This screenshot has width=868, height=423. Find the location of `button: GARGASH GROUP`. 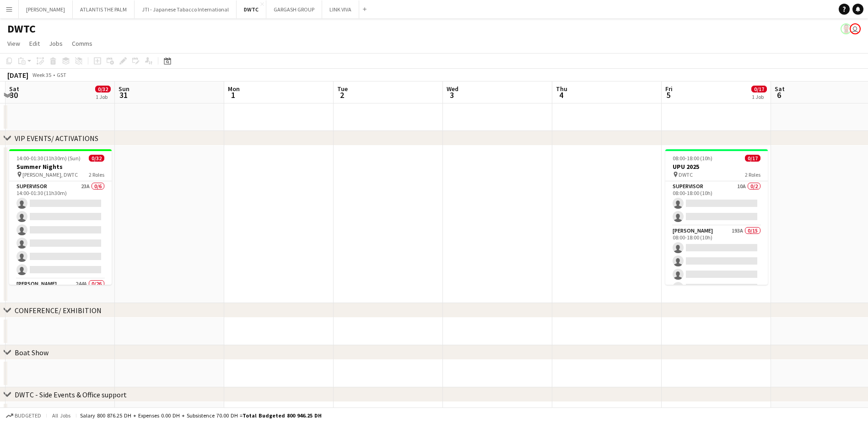

button: GARGASH GROUP is located at coordinates (294, 9).